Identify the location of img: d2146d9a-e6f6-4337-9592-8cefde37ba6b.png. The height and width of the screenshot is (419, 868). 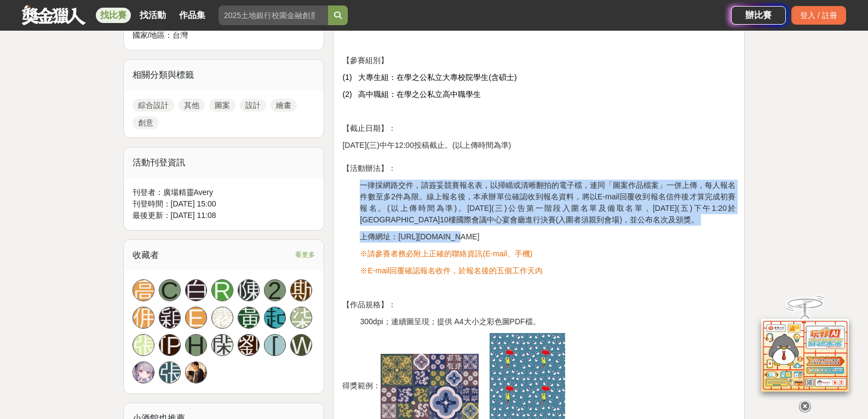
(805, 355).